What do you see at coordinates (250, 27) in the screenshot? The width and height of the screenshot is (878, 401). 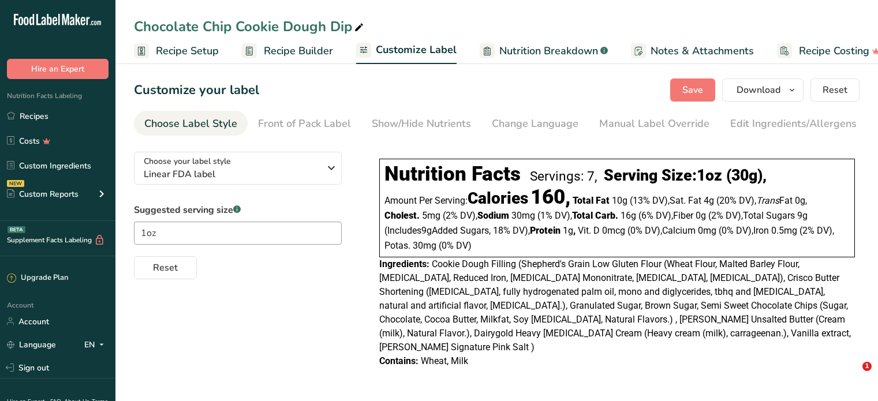 I see `div: Chocolate Chip Cookie Dough Dip` at bounding box center [250, 27].